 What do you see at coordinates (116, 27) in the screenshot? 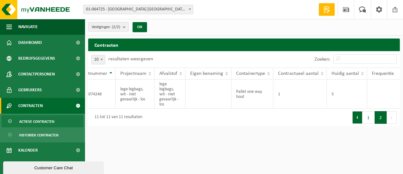
I see `count: (2/2)` at bounding box center [116, 27].